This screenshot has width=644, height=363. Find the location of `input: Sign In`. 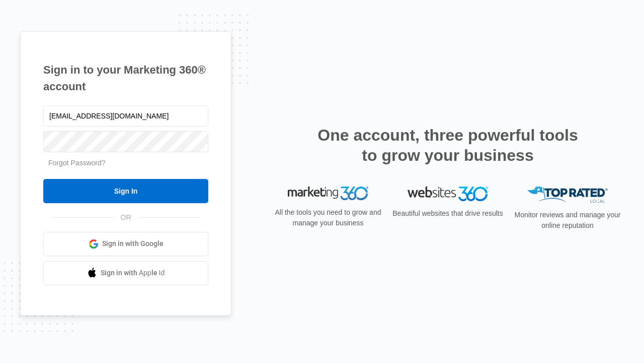

input: Sign In is located at coordinates (126, 191).